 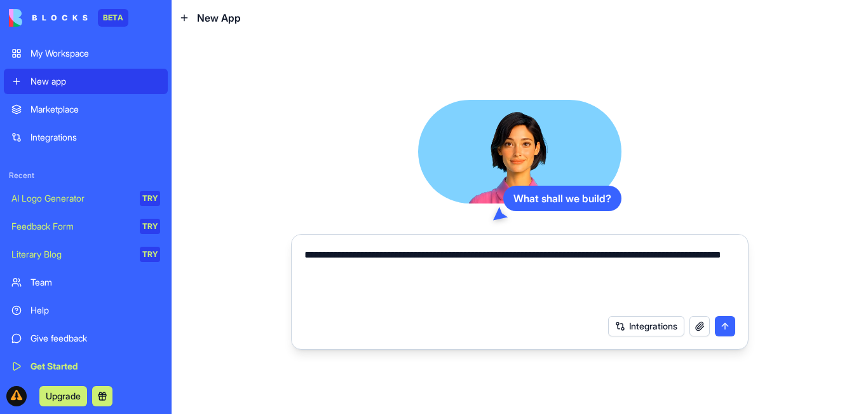 What do you see at coordinates (71, 198) in the screenshot?
I see `div: AI Logo Generator` at bounding box center [71, 198].